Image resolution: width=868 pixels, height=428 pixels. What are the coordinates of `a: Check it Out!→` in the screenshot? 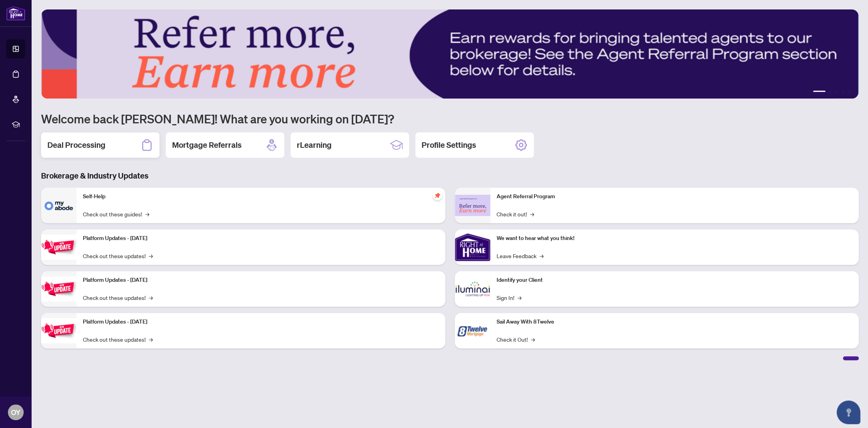 It's located at (516, 339).